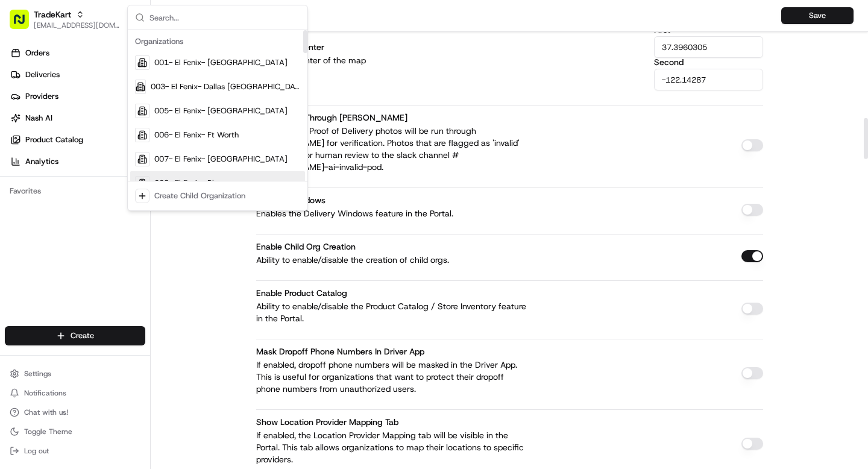 This screenshot has width=868, height=469. I want to click on span: Settings, so click(37, 374).